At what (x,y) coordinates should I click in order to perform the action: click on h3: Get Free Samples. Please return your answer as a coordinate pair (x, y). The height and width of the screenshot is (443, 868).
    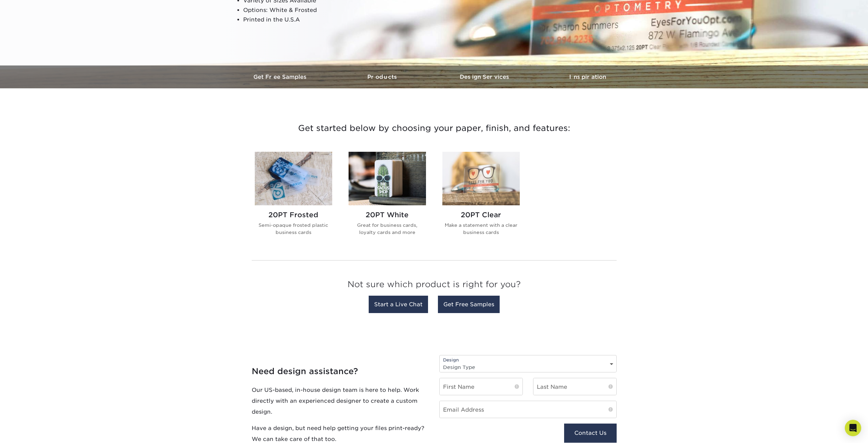
    Looking at the image, I should click on (281, 77).